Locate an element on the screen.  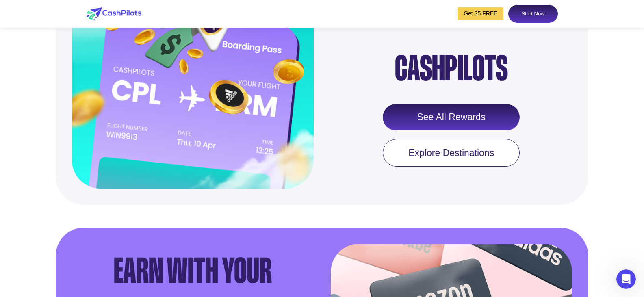
a: Get $5 FREE is located at coordinates (480, 13).